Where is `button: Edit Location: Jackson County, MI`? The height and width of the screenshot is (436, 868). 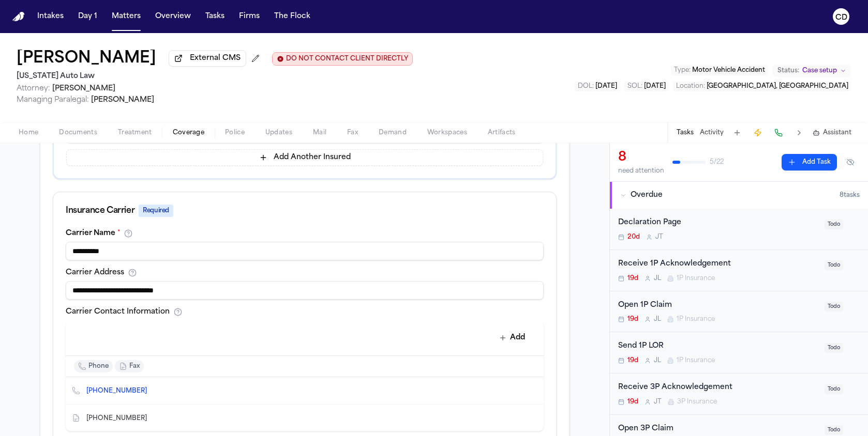 button: Edit Location: Jackson County, MI is located at coordinates (762, 87).